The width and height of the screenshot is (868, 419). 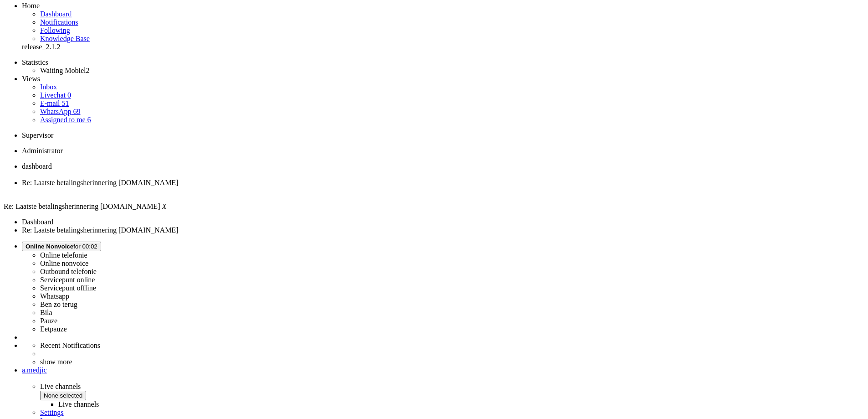 What do you see at coordinates (55, 30) in the screenshot?
I see `span: Following` at bounding box center [55, 30].